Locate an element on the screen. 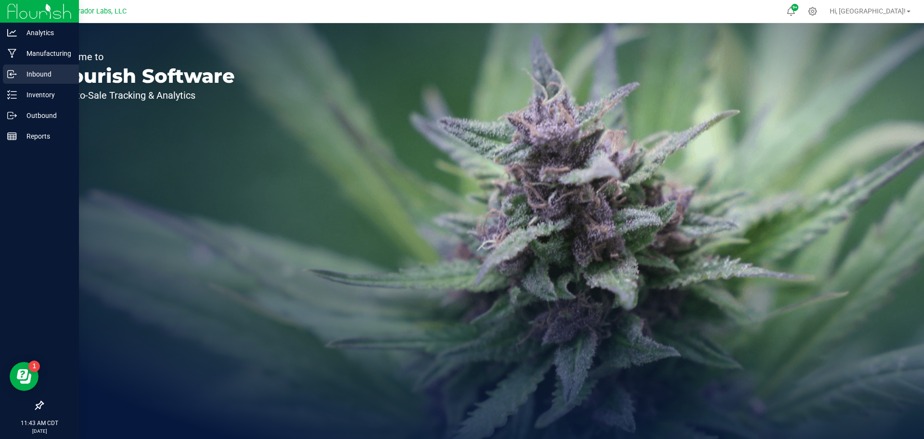  inline-svg: Analytics is located at coordinates (12, 33).